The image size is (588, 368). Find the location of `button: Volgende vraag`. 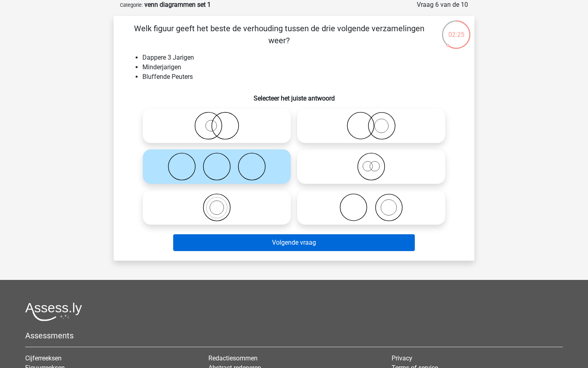

button: Volgende vraag is located at coordinates (294, 243).